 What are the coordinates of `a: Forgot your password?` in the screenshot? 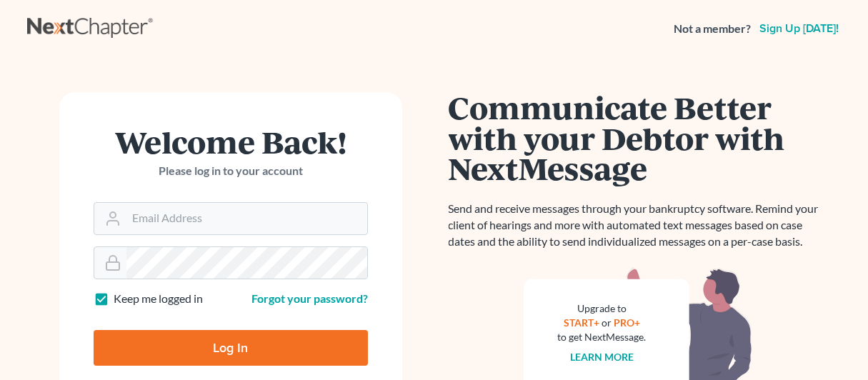 It's located at (309, 298).